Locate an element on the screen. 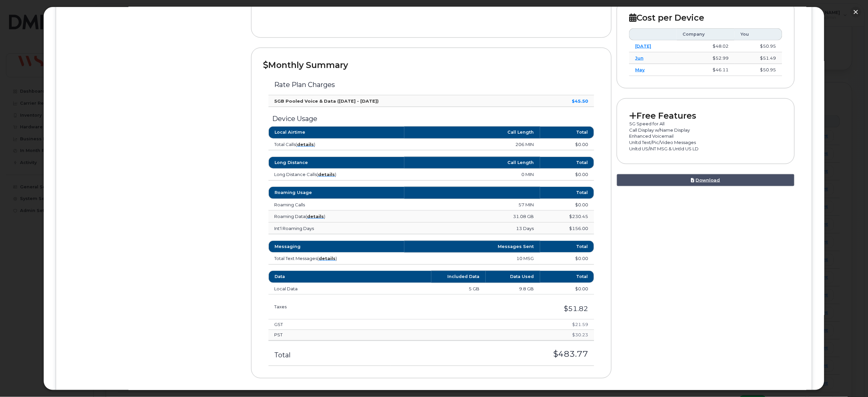  td: 0 MIN is located at coordinates (472, 175).